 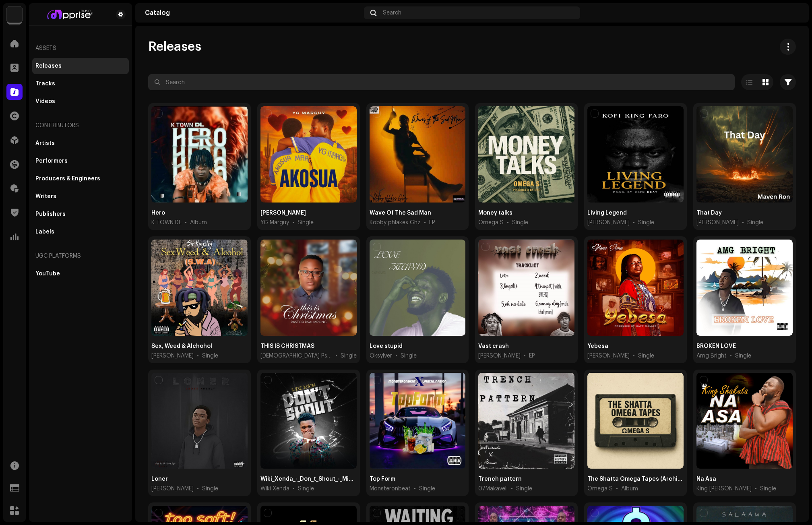 What do you see at coordinates (609, 356) in the screenshot?
I see `span: Nana Ama` at bounding box center [609, 356].